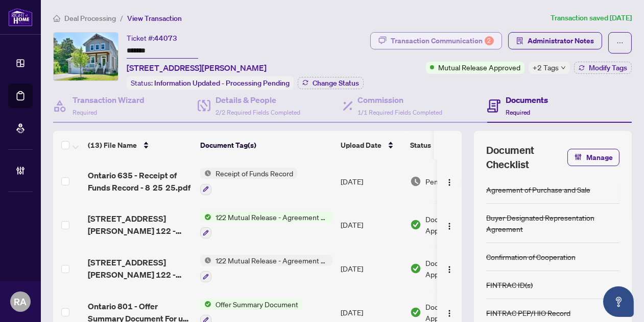  What do you see at coordinates (538, 190) in the screenshot?
I see `div: Agreement of Purchase and Sale` at bounding box center [538, 190].